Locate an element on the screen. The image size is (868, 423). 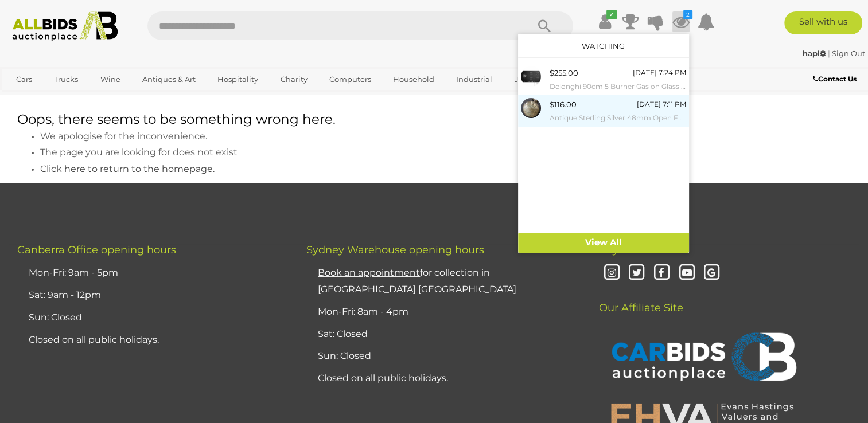
a: Antiques & Art is located at coordinates (169, 79).